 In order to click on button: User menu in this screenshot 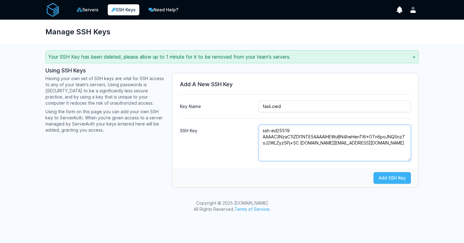, I will do `click(413, 10)`.